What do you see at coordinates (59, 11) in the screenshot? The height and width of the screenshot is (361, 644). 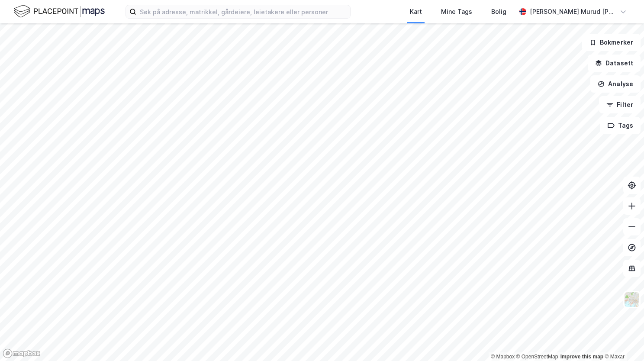 I see `img: logo.f888ab2527a4732fd821a326f86c7f29.svg` at bounding box center [59, 11].